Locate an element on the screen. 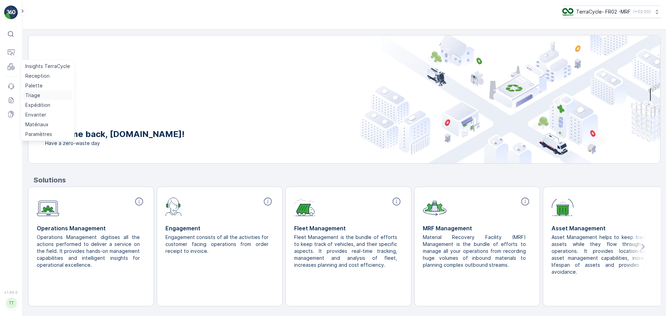 Image resolution: width=666 pixels, height=316 pixels. img: city illustration is located at coordinates (510, 99).